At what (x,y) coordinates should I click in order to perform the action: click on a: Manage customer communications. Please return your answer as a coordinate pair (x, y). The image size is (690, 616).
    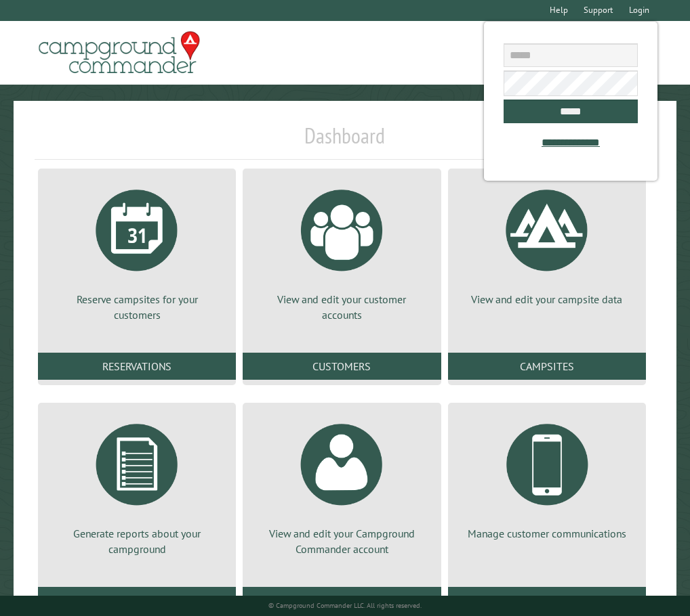
    Looking at the image, I should click on (547, 477).